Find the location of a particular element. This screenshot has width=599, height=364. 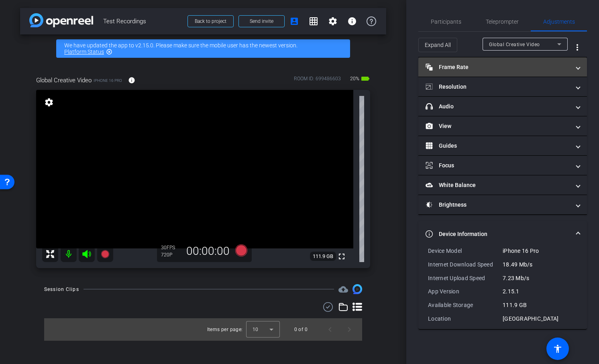

div: We have updated the app to v2.15.0. Please make sure the mobile user has the newest version. is located at coordinates (203, 49).